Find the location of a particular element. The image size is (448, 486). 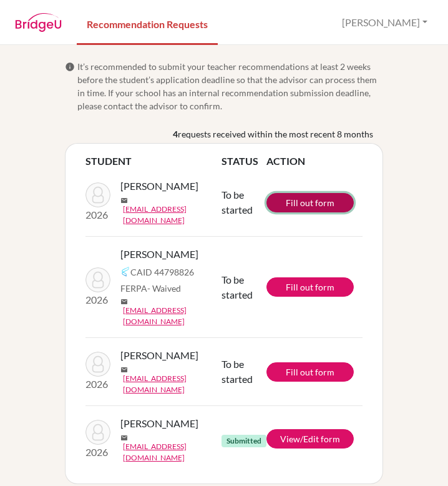

span: - Waived is located at coordinates (164, 288).